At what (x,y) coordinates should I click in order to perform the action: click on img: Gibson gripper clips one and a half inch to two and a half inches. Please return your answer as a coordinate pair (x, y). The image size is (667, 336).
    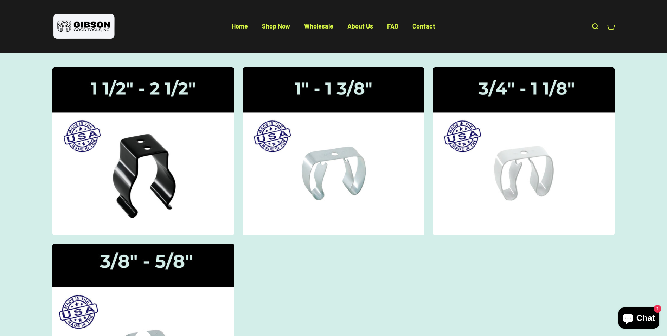
    Looking at the image, I should click on (143, 151).